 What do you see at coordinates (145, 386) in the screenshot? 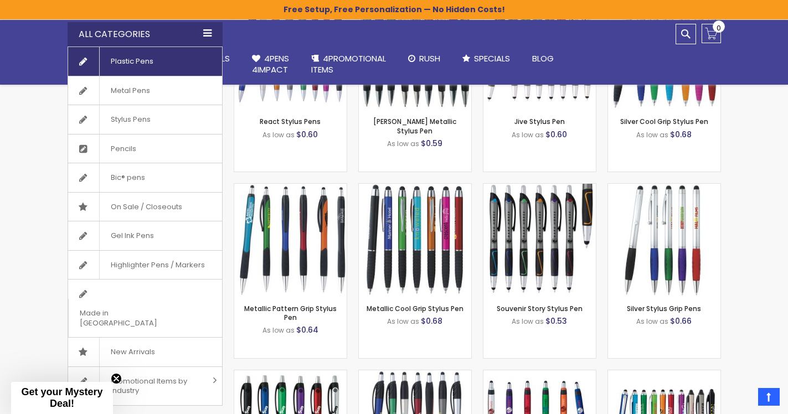
I see `a: Promotional Items by Industry` at bounding box center [145, 386].